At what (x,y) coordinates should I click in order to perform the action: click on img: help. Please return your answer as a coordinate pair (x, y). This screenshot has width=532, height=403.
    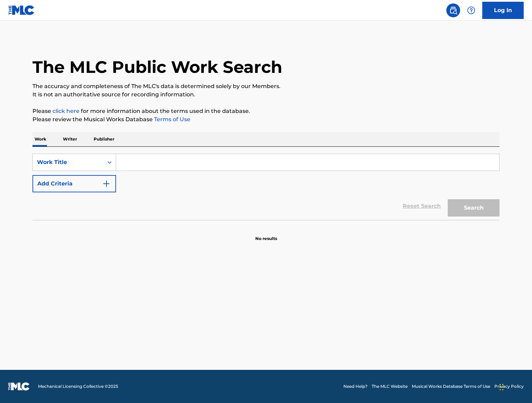
    Looking at the image, I should click on (471, 10).